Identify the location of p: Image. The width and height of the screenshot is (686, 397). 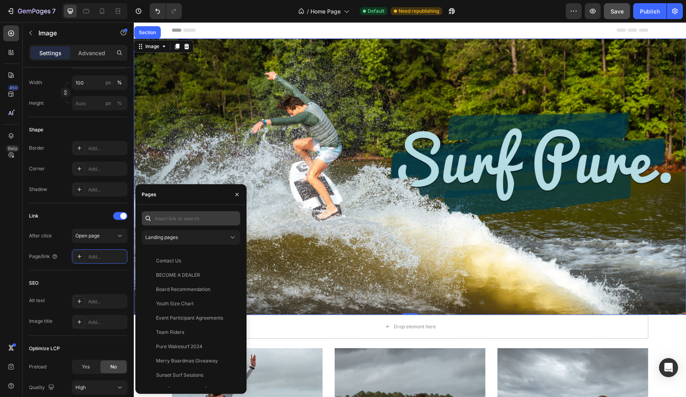
(72, 33).